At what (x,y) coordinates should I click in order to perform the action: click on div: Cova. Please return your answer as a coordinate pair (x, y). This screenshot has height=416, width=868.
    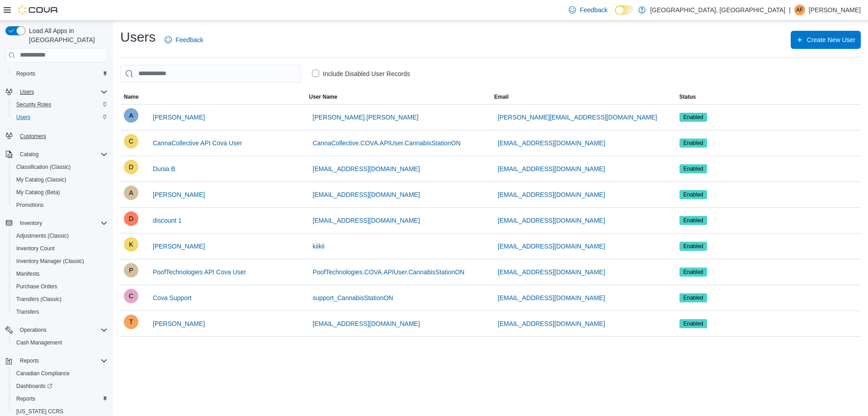
    Looking at the image, I should click on (131, 296).